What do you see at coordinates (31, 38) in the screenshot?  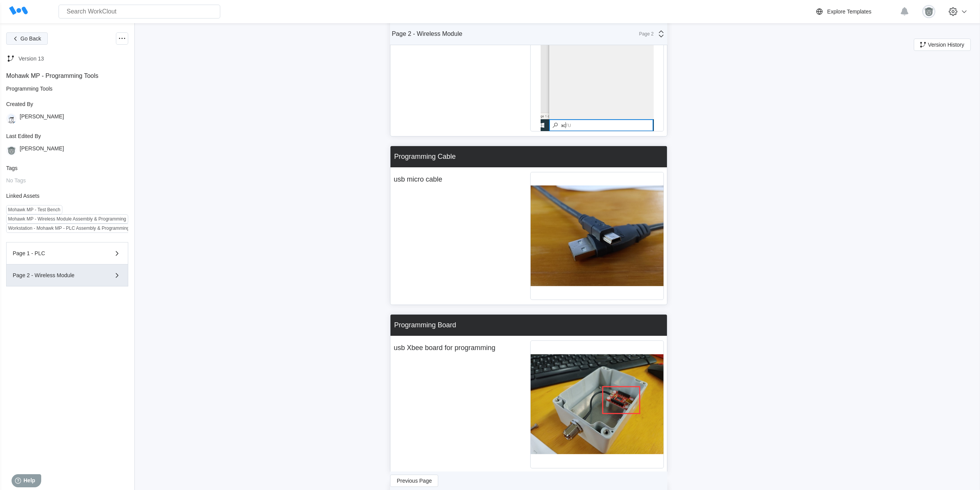 I see `span: Go Back` at bounding box center [31, 38].